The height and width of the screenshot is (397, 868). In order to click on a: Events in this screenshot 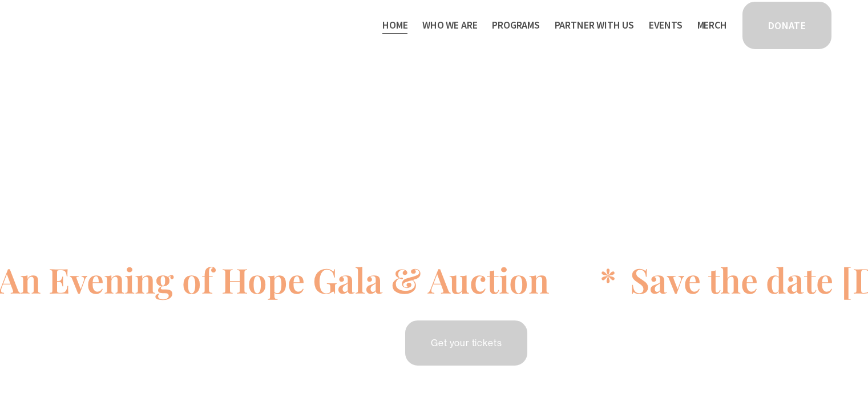, I will do `click(665, 25)`.